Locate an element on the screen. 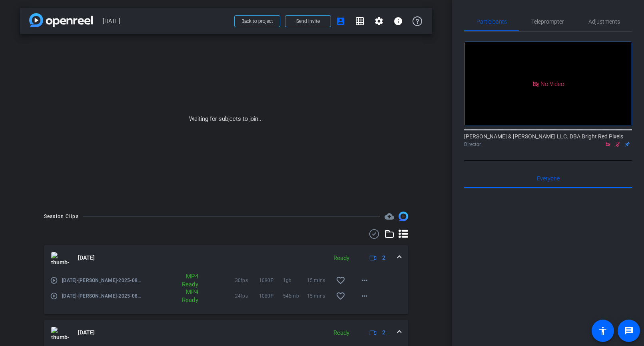 The image size is (644, 346). span: 24fps is located at coordinates (247, 296).